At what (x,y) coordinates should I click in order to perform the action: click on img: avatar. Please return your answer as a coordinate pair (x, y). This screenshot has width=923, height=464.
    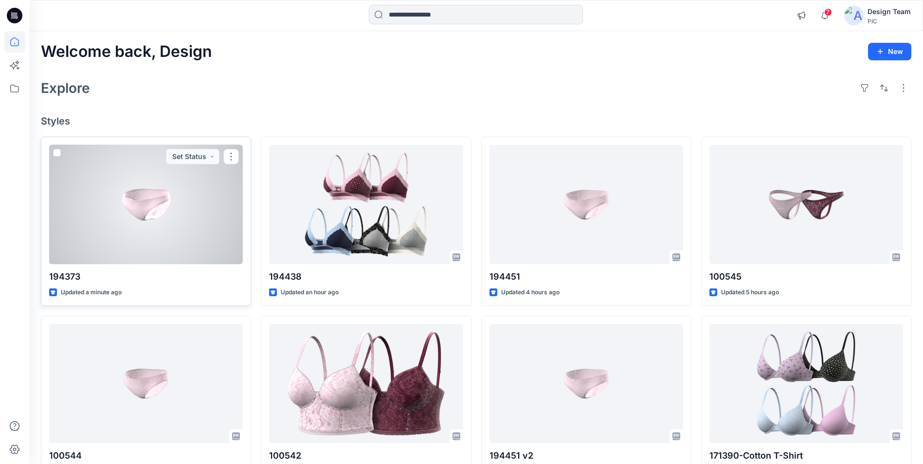
    Looking at the image, I should click on (854, 16).